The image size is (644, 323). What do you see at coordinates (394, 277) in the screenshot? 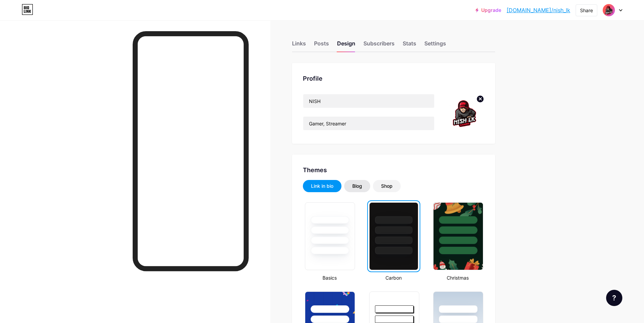
I see `div: Carbon` at bounding box center [394, 277].